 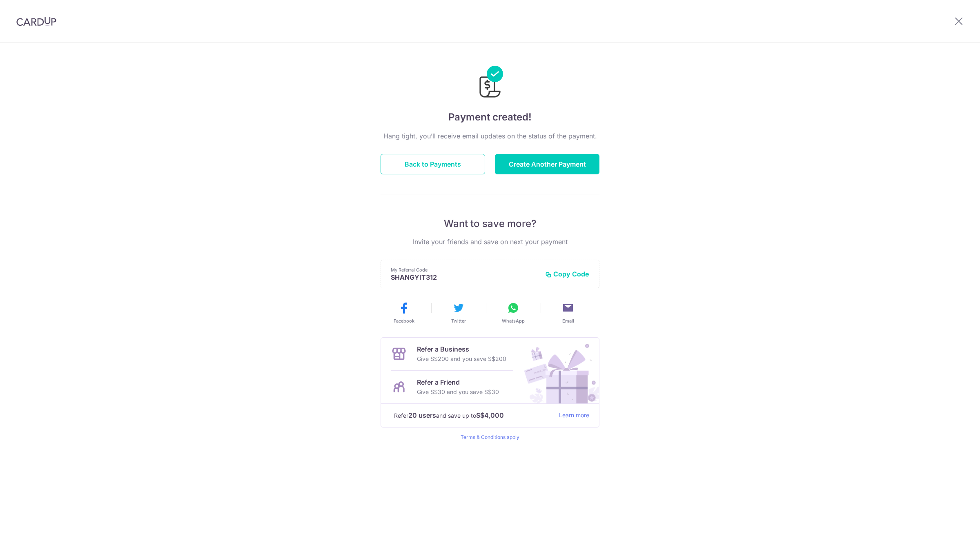 What do you see at coordinates (575, 415) in the screenshot?
I see `a: Learn more` at bounding box center [575, 415].